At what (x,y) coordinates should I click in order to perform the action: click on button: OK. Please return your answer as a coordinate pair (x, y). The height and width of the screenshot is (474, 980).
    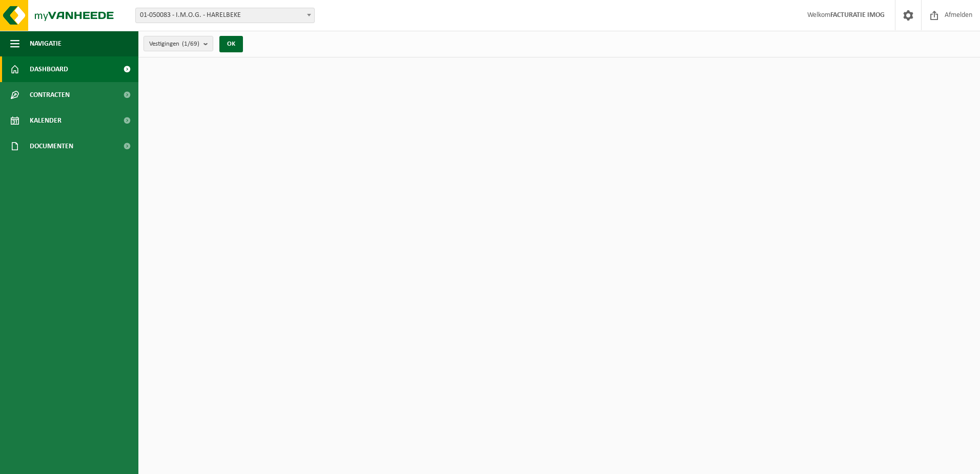
    Looking at the image, I should click on (231, 44).